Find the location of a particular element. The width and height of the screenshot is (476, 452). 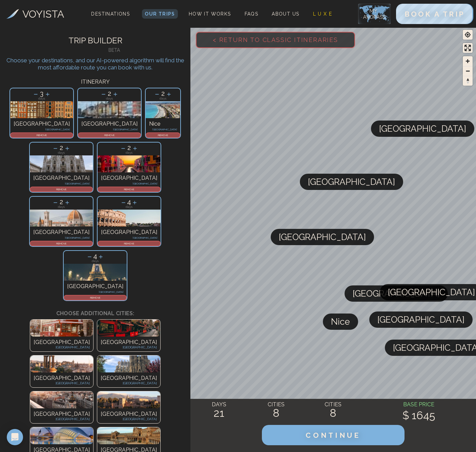

p: Choose your destinations, and our AI-powered algorithm will find the most affordable route you ca... is located at coordinates (95, 64).